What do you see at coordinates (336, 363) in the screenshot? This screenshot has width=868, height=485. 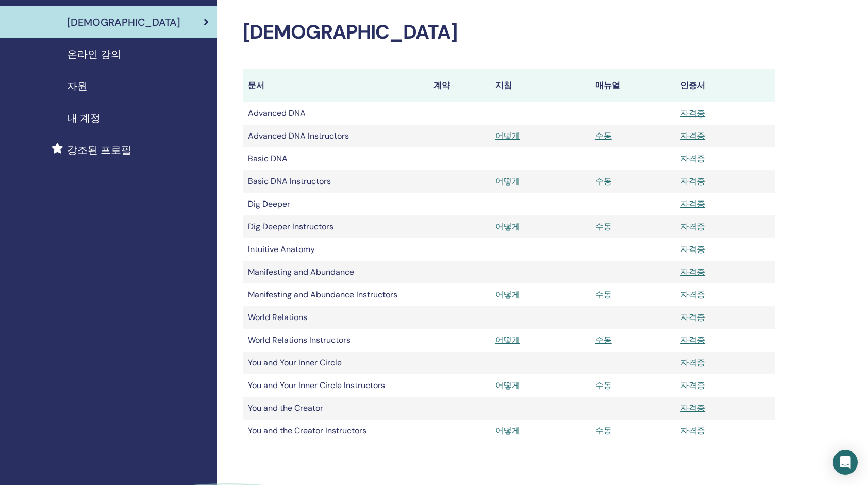 I see `td: You and Your Inner Circle` at bounding box center [336, 363].